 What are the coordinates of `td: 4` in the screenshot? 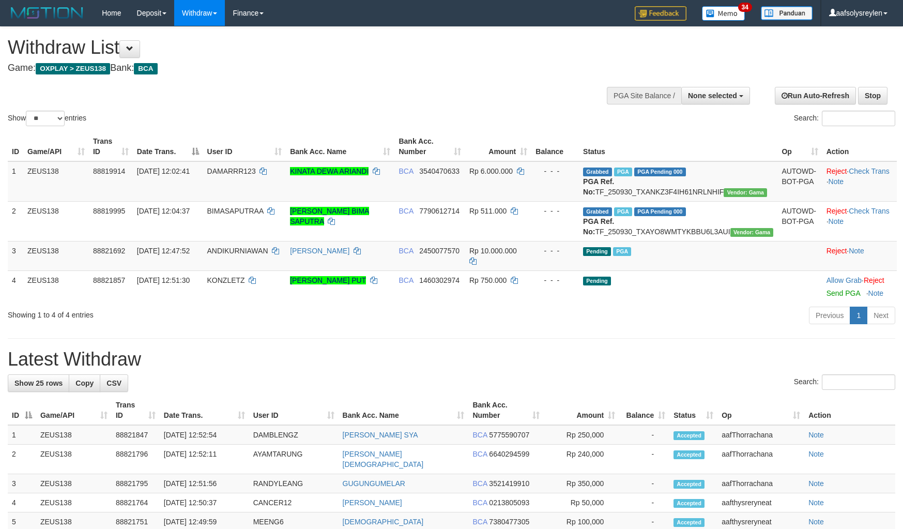 It's located at (22, 502).